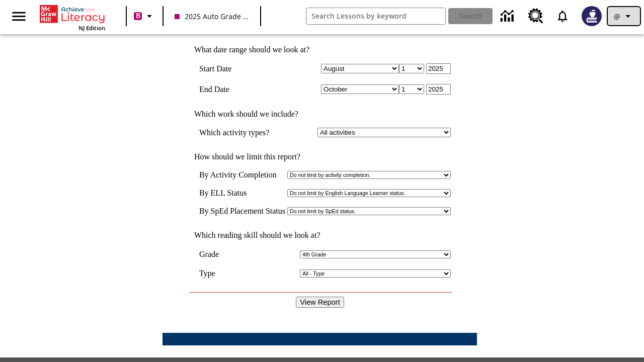 The image size is (644, 362). I want to click on td: Type, so click(211, 273).